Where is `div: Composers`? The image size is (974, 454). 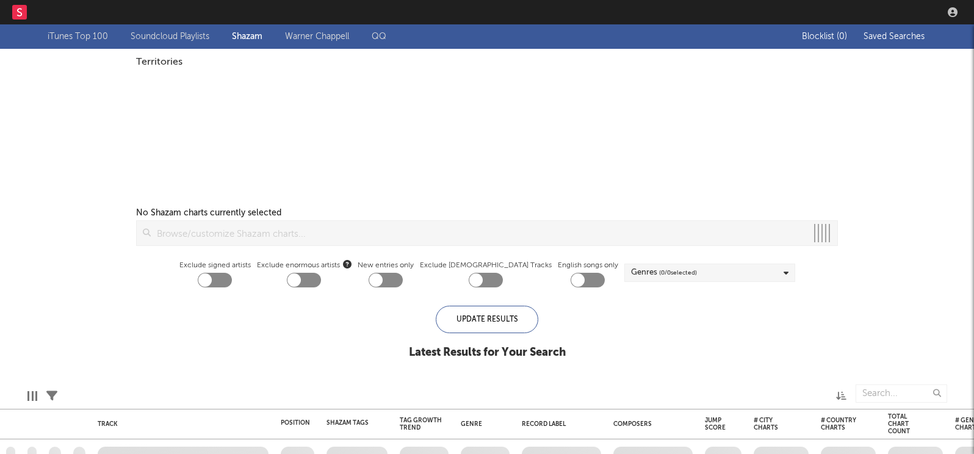
div: Composers is located at coordinates (650, 424).